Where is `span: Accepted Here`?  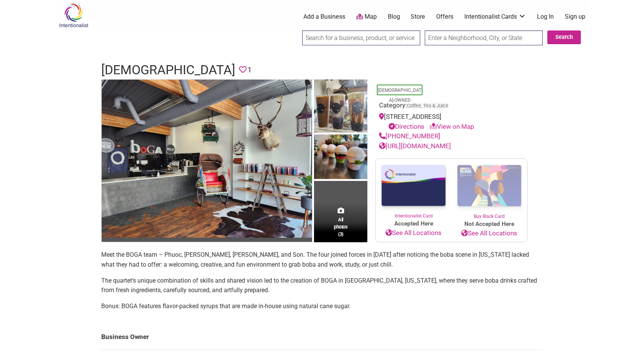 span: Accepted Here is located at coordinates (413, 224).